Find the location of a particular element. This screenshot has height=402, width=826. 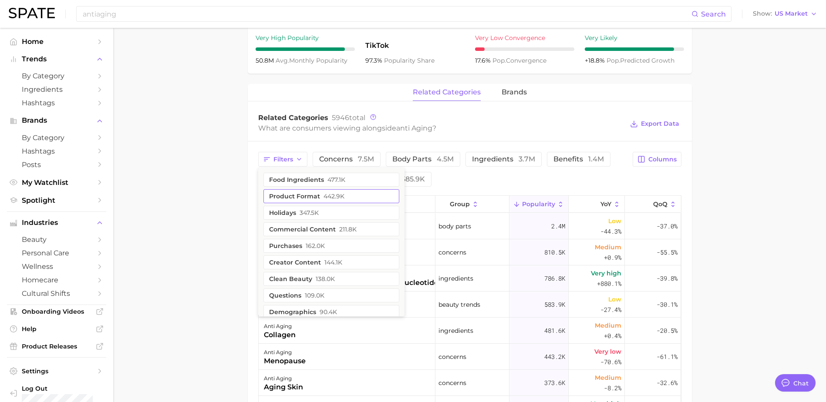

span: 442.9k is located at coordinates (334, 196).